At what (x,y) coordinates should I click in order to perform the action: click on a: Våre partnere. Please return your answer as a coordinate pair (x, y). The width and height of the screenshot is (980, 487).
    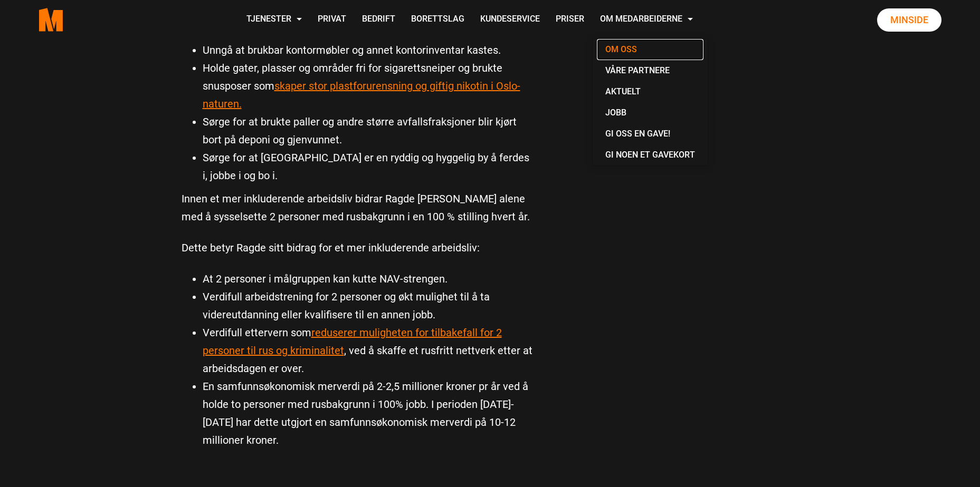
    Looking at the image, I should click on (650, 71).